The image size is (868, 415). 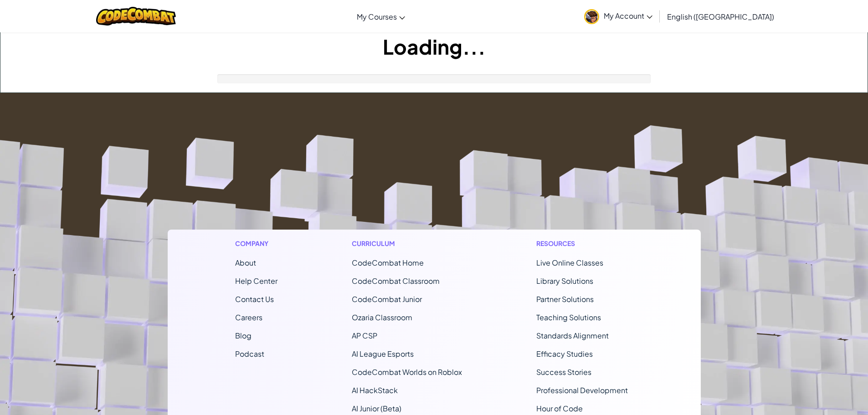 What do you see at coordinates (618, 16) in the screenshot?
I see `a: My Account` at bounding box center [618, 16].